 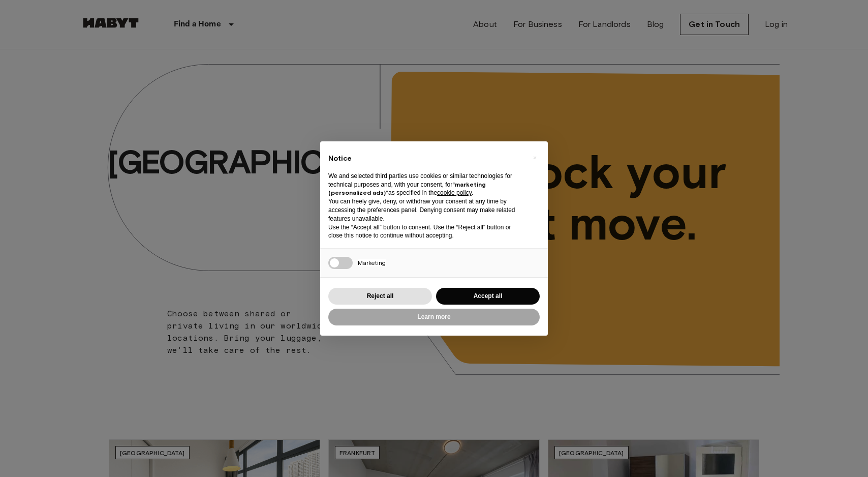 What do you see at coordinates (407, 189) in the screenshot?
I see `strong: “marketing (personalized ads)”` at bounding box center [407, 189].